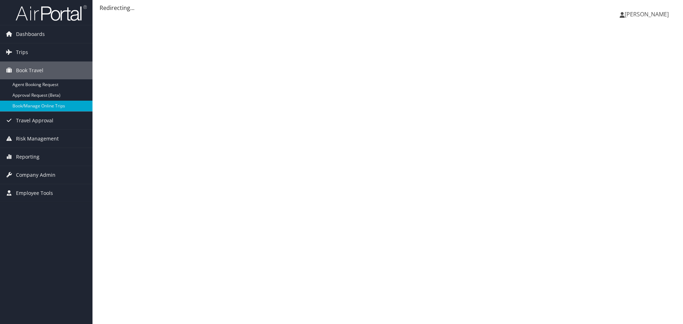  What do you see at coordinates (51, 13) in the screenshot?
I see `img: airportal-logo.png` at bounding box center [51, 13].